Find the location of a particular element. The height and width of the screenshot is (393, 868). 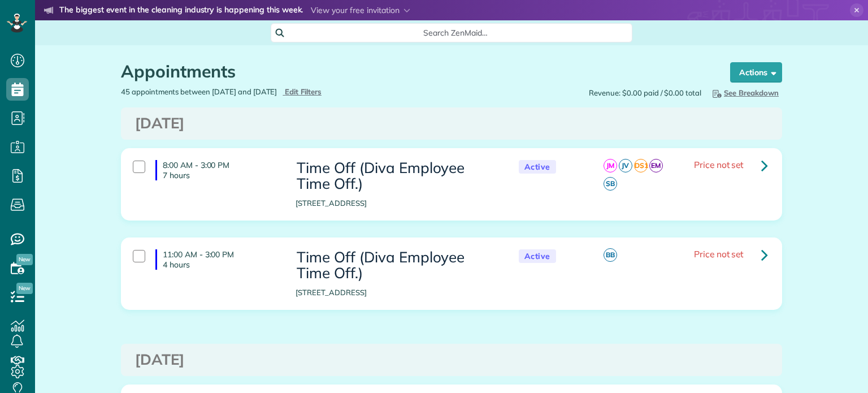

p: 7 hours is located at coordinates (220, 175).